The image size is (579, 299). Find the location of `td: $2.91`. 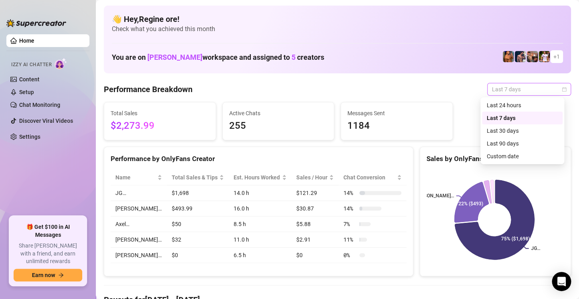

td: $2.91 is located at coordinates (315, 240).